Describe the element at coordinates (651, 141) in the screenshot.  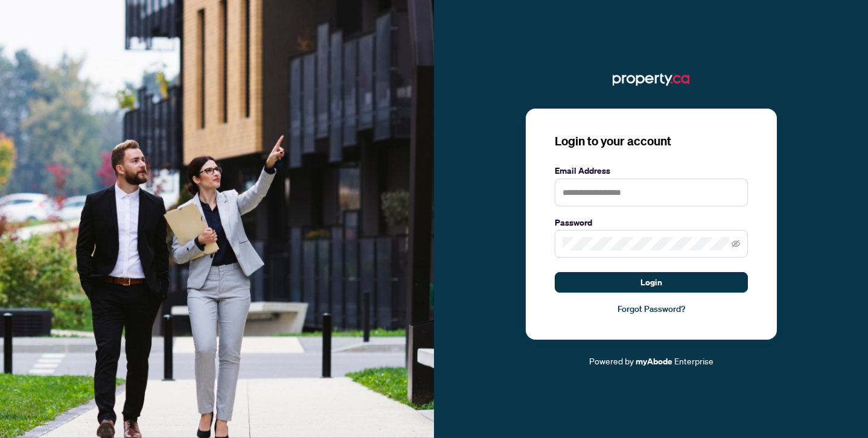
I see `h3: Login to your account` at that location.